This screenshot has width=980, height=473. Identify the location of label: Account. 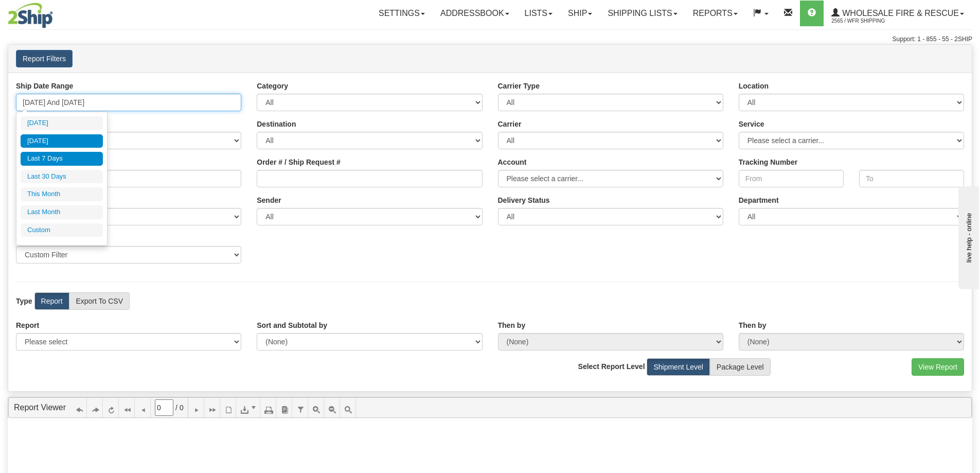
(512, 162).